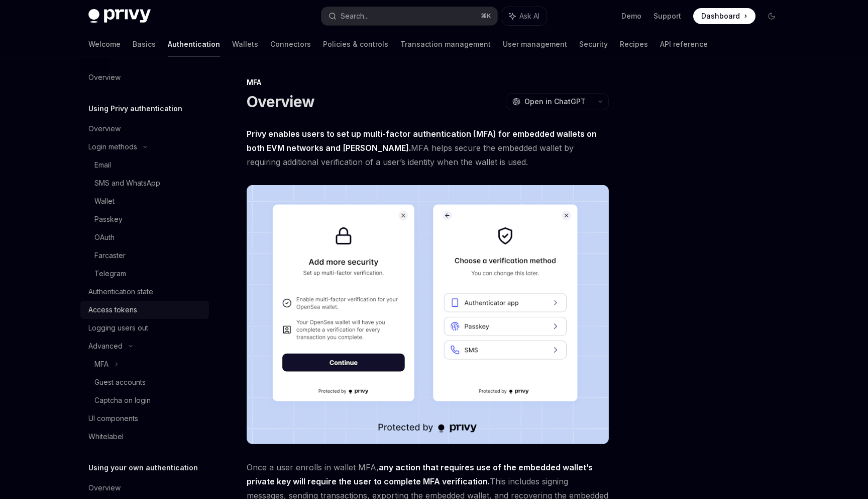  I want to click on div: Access tokens, so click(113, 310).